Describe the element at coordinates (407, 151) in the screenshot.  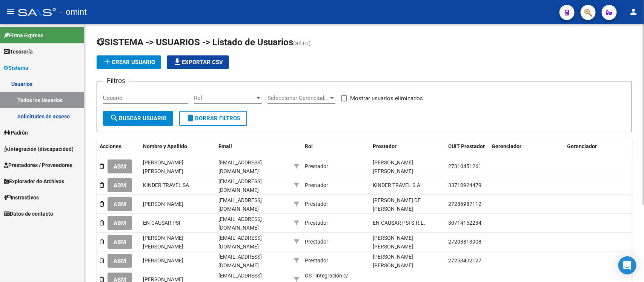
I see `datatable-header-cell: Prestador` at that location.